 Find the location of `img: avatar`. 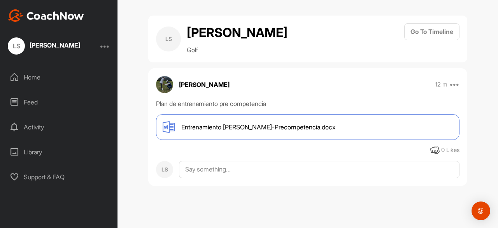

img: avatar is located at coordinates (165, 84).